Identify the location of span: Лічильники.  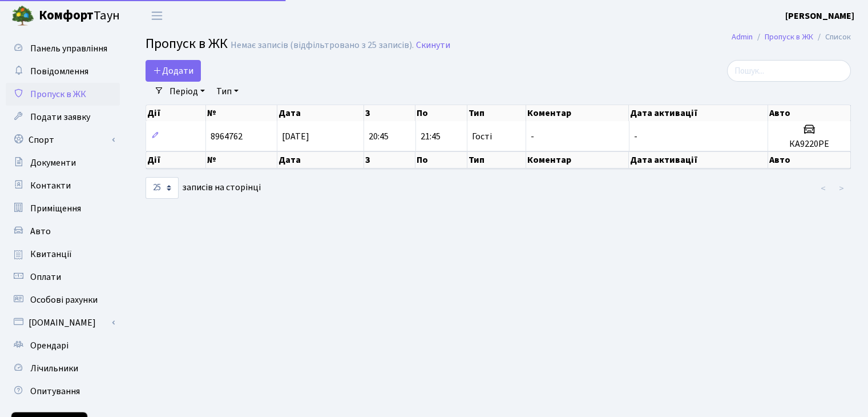
(54, 368).